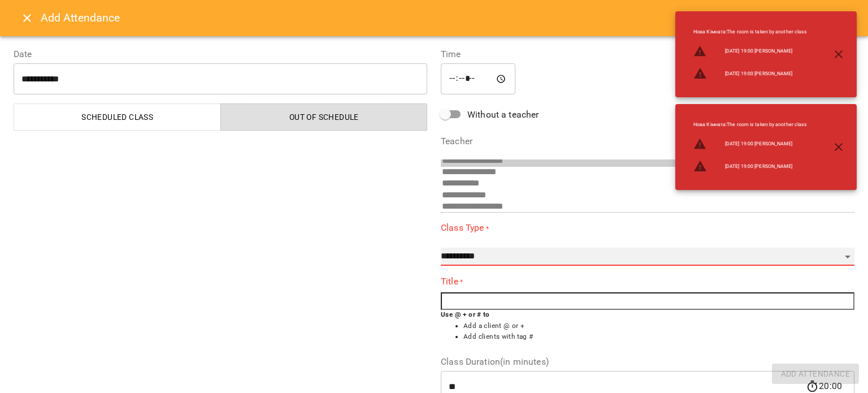 Image resolution: width=868 pixels, height=393 pixels. Describe the element at coordinates (220, 54) in the screenshot. I see `label: Date` at that location.